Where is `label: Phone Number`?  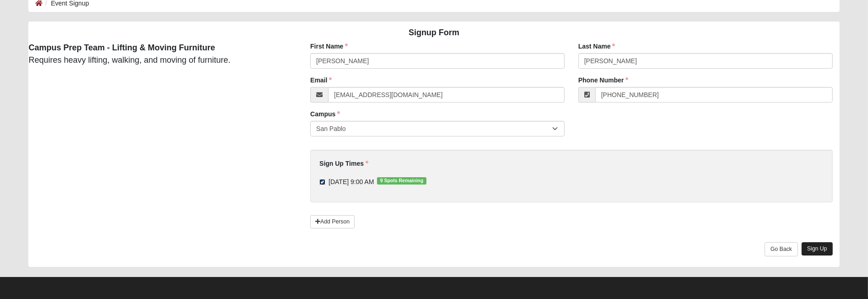
label: Phone Number is located at coordinates (604, 80).